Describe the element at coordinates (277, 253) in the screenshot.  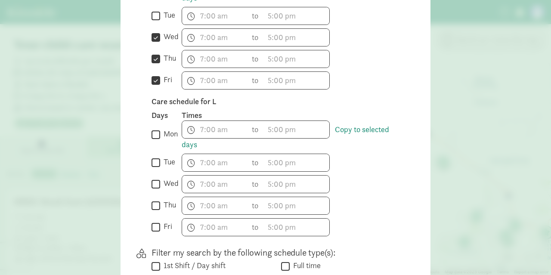
I see `p: Filter my search by the following schedule type(s):` at that location.